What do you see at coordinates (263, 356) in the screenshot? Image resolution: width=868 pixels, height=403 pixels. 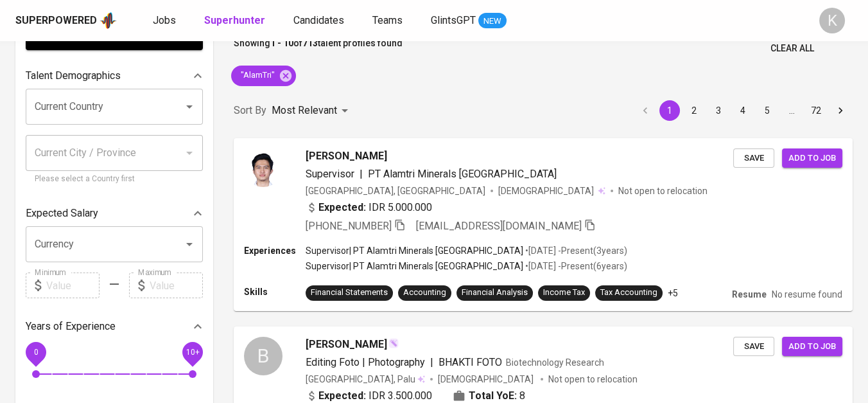 I see `div: B` at bounding box center [263, 356].